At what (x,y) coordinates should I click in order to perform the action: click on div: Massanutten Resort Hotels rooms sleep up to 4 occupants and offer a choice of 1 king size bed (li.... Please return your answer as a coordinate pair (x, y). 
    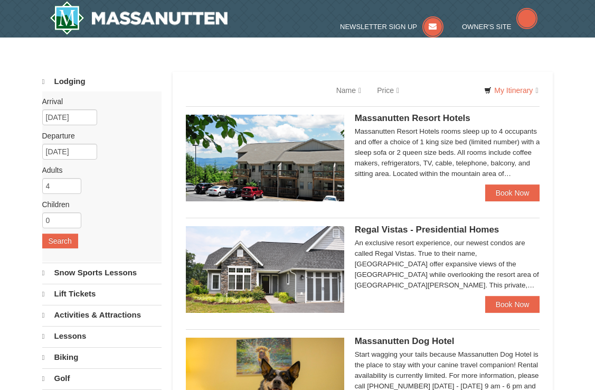
    Looking at the image, I should click on (448, 153).